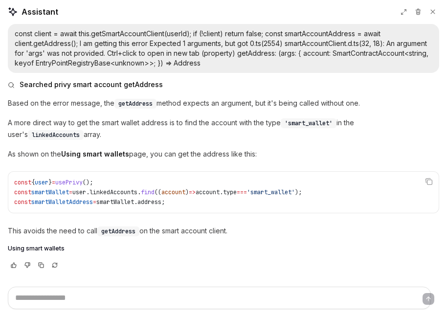 Image resolution: width=447 pixels, height=317 pixels. Describe the element at coordinates (40, 12) in the screenshot. I see `span: Assistant` at that location.